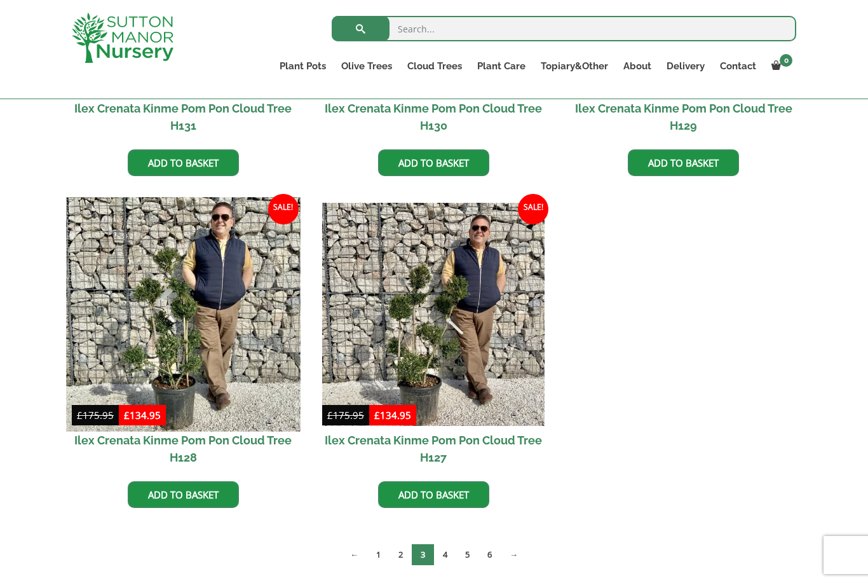 The height and width of the screenshot is (583, 868). Describe the element at coordinates (445, 554) in the screenshot. I see `a: Page 4` at that location.